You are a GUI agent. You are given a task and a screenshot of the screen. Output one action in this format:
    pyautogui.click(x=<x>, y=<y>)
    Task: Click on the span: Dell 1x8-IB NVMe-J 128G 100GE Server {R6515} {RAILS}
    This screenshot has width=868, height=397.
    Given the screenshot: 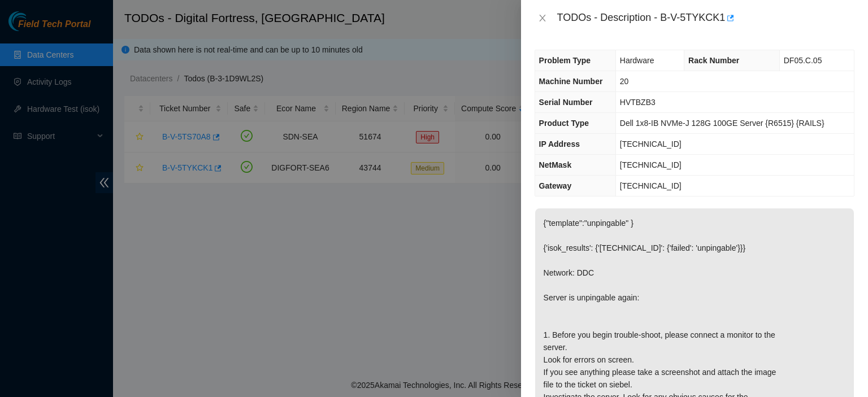 What is the action you would take?
    pyautogui.click(x=722, y=123)
    